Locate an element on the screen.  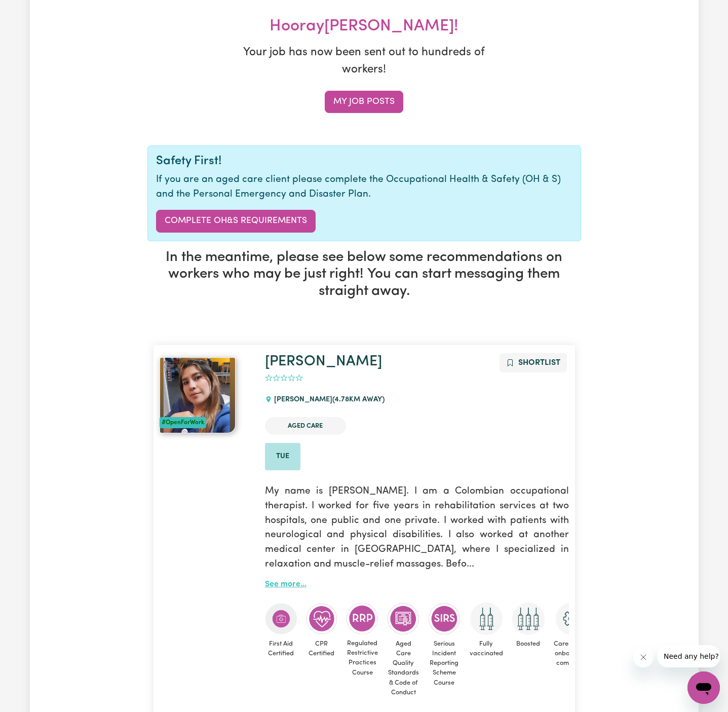
span: Boosted is located at coordinates (528, 644).